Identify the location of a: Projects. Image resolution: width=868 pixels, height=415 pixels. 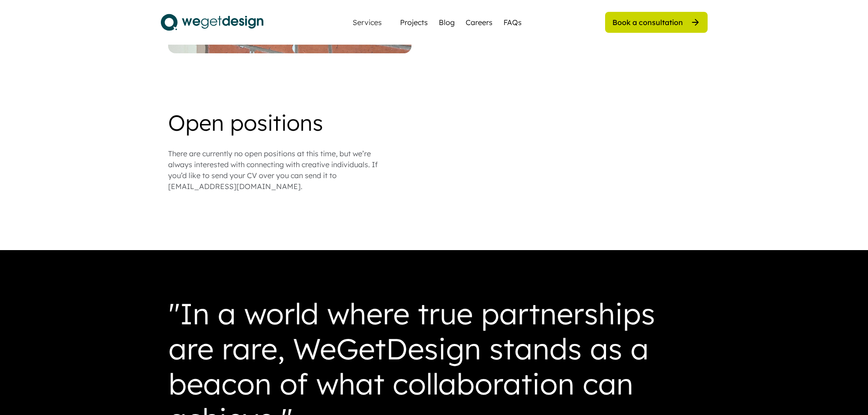
(414, 22).